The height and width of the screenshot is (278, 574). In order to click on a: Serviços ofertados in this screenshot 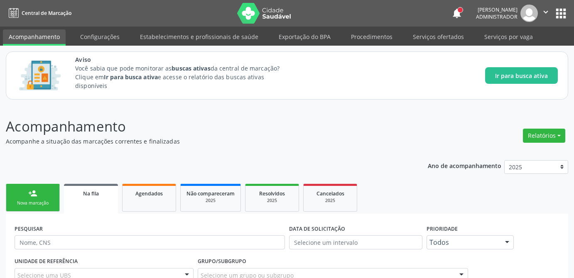, I will do `click(438, 37)`.